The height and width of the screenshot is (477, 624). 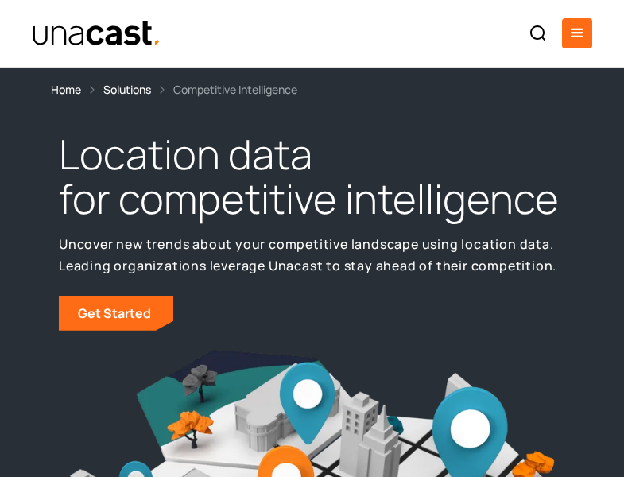 What do you see at coordinates (66, 89) in the screenshot?
I see `div: Home` at bounding box center [66, 89].